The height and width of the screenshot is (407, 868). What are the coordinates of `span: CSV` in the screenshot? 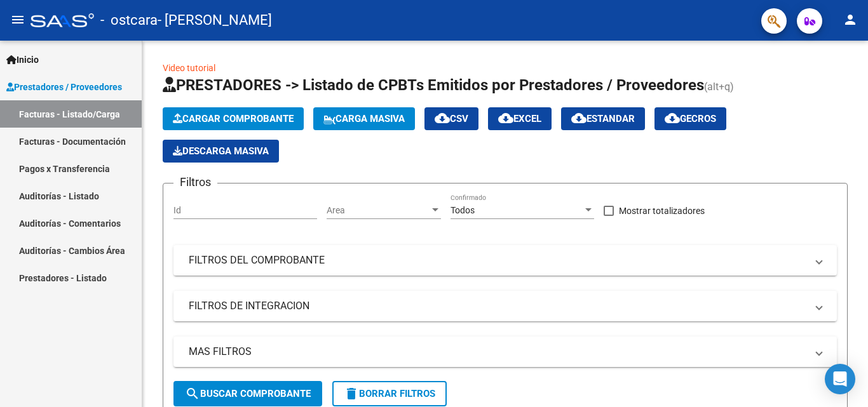 It's located at (451, 119).